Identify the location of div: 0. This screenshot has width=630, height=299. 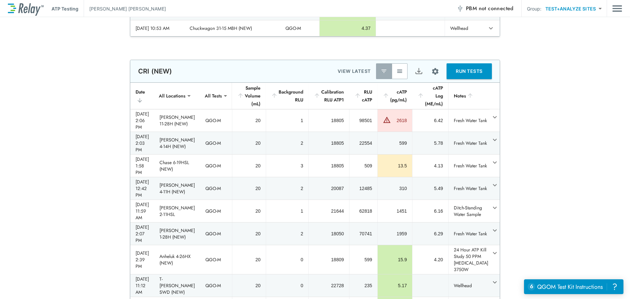
(287, 285).